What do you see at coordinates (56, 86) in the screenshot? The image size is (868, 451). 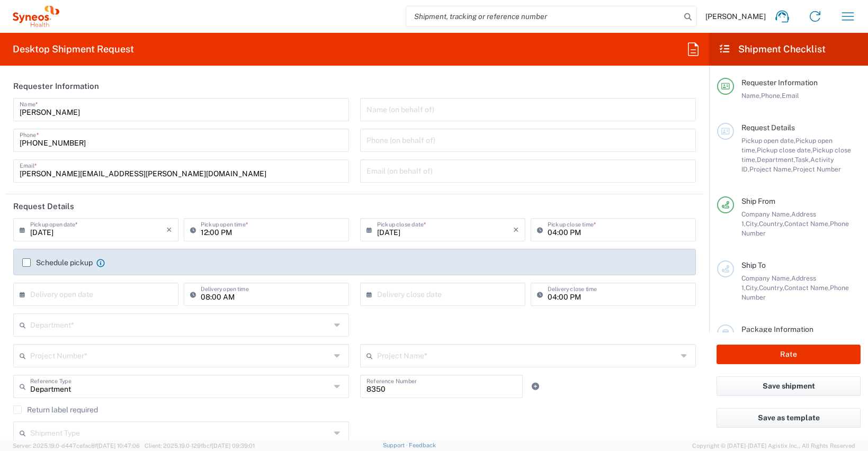 I see `h2: Requester Information` at bounding box center [56, 86].